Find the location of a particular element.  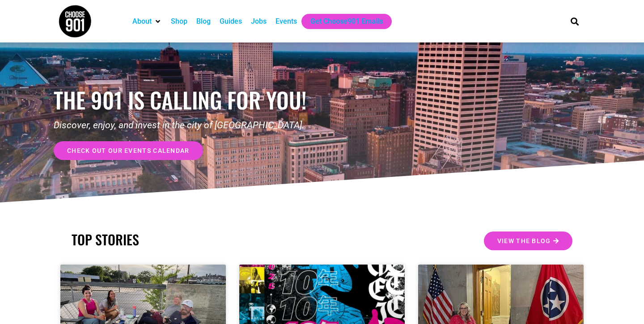

span: check out our events calendar is located at coordinates (128, 151).